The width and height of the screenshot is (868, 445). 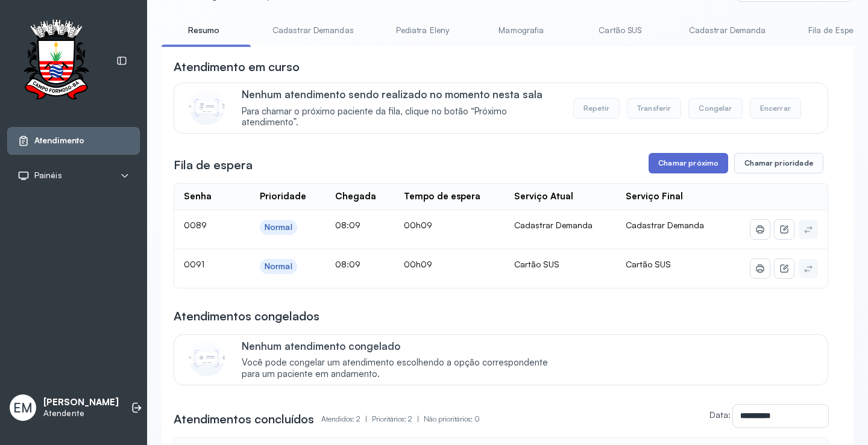 I want to click on a: Cartão SUS, so click(x=620, y=30).